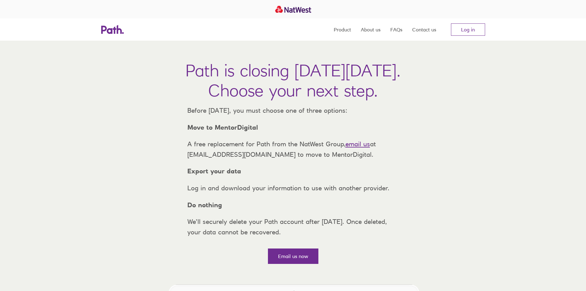 This screenshot has width=586, height=291. I want to click on strong: Move to MentorDigital, so click(223, 127).